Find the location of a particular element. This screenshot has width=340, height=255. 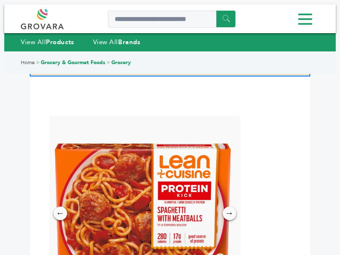

a: Grocery is located at coordinates (121, 62).